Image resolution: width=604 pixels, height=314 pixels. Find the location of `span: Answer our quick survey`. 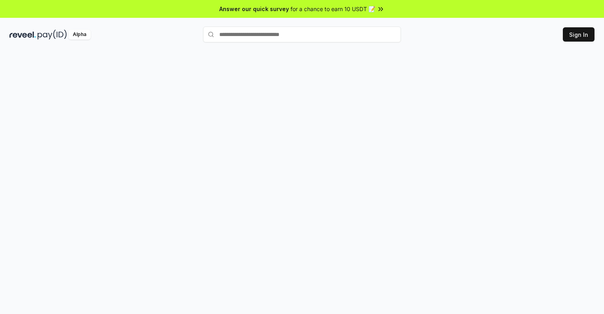

span: Answer our quick survey is located at coordinates (254, 9).